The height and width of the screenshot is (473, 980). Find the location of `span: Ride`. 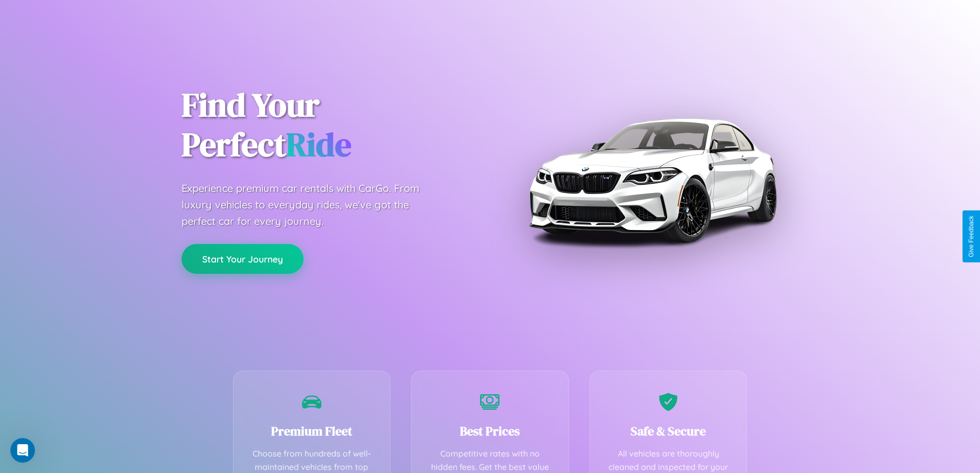

span: Ride is located at coordinates (319, 144).